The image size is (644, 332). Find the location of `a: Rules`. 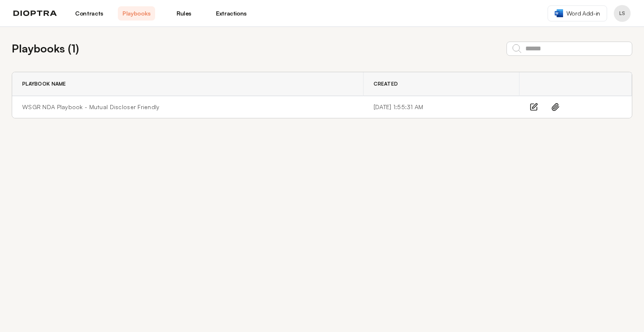

a: Rules is located at coordinates (184, 13).